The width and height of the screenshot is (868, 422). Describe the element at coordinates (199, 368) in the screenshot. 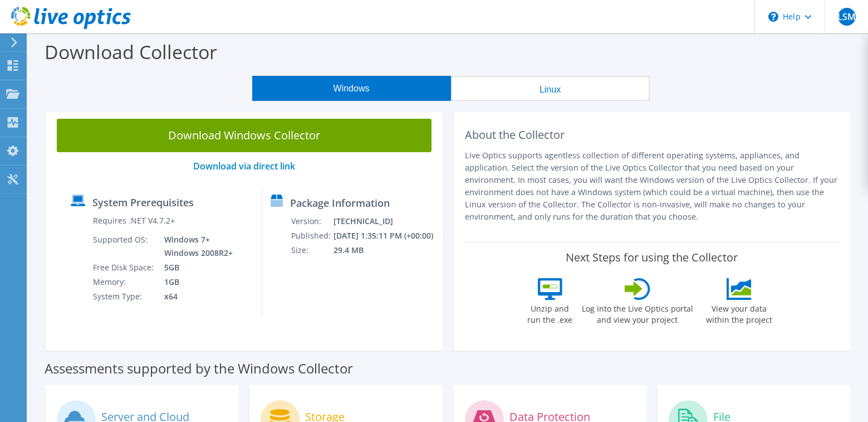

I see `label: Assessments supported by the Windows Collector` at that location.